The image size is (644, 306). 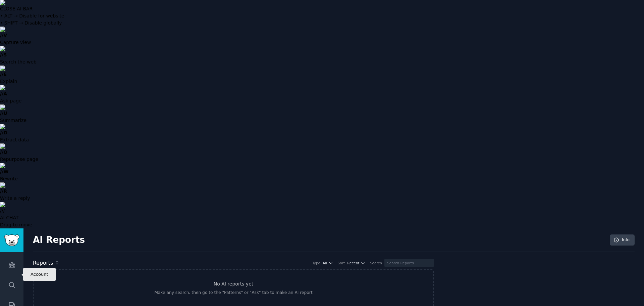 I want to click on button: All, so click(x=328, y=263).